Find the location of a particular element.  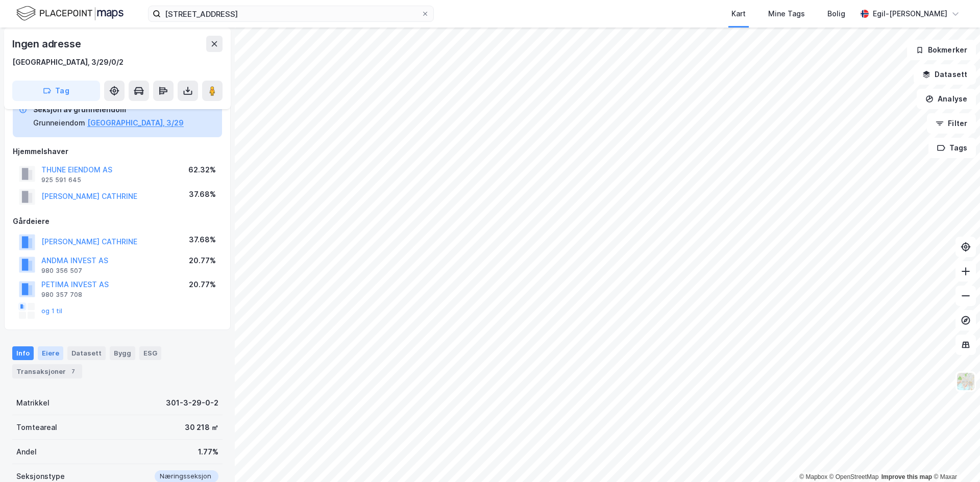

div: 980 356 507 is located at coordinates (61, 271).